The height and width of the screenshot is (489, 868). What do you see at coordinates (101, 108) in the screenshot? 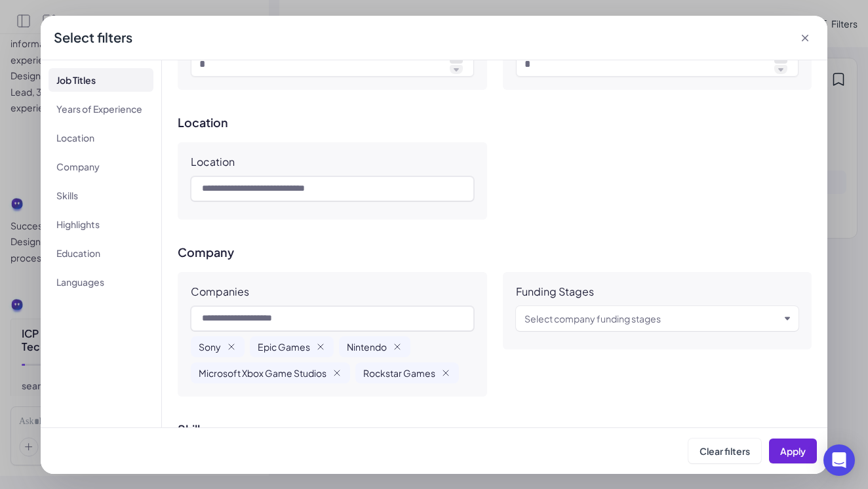
I see `li: Years of Experience` at bounding box center [101, 108].